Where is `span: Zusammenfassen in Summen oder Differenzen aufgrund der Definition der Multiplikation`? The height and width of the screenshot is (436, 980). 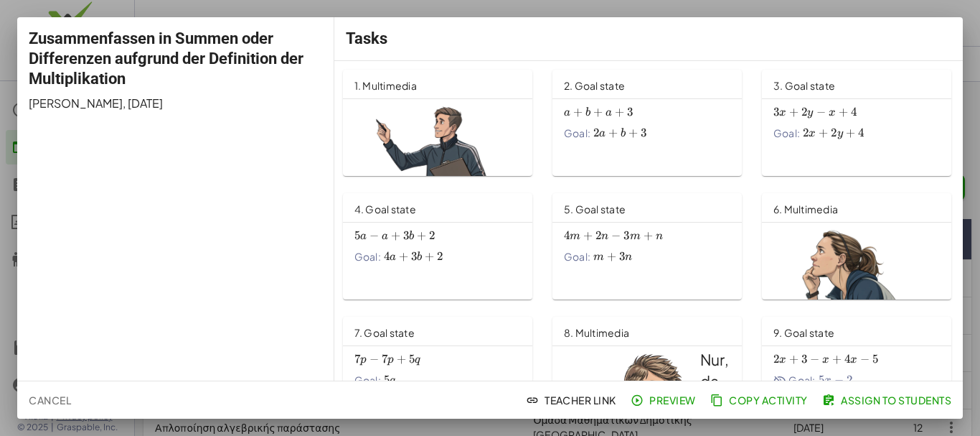
span: Zusammenfassen in Summen oder Differenzen aufgrund der Definition der Multiplikation is located at coordinates (166, 58).